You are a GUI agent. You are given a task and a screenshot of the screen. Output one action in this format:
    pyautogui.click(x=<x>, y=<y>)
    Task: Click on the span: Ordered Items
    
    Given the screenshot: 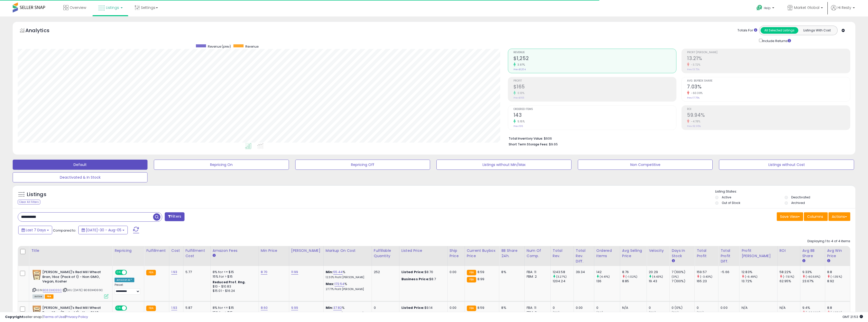 What is the action you would take?
    pyautogui.click(x=595, y=109)
    